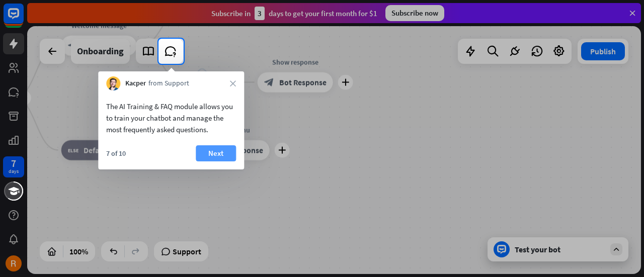 This screenshot has height=277, width=644. Describe the element at coordinates (23, 19) in the screenshot. I see `button: Open LiveChat chat widget` at that location.